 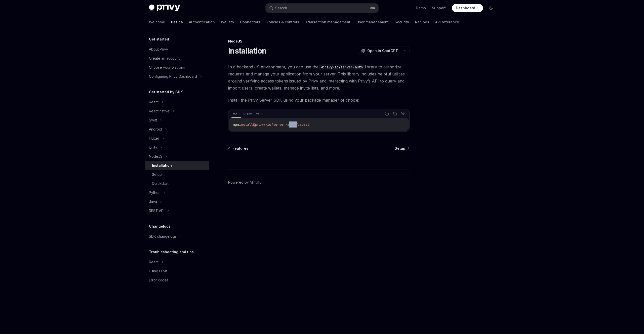 What do you see at coordinates (156, 129) in the screenshot?
I see `div: Android` at bounding box center [156, 129].